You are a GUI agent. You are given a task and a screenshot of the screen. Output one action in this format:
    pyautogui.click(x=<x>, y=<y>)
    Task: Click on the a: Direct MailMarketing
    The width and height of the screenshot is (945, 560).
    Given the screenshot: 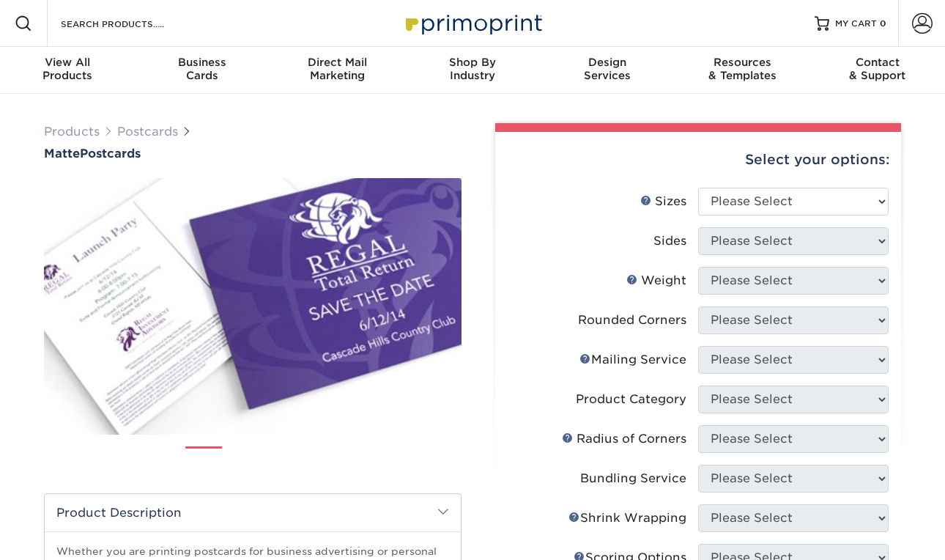 What is the action you would take?
    pyautogui.click(x=338, y=70)
    